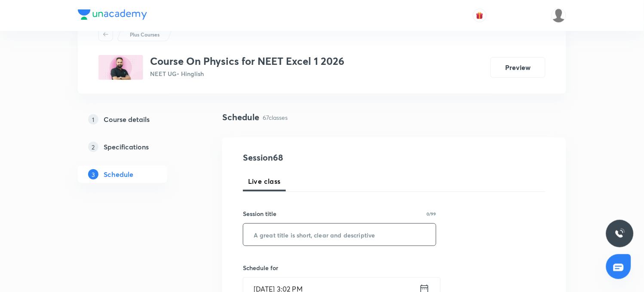  I want to click on a: 1Course details, so click(136, 119).